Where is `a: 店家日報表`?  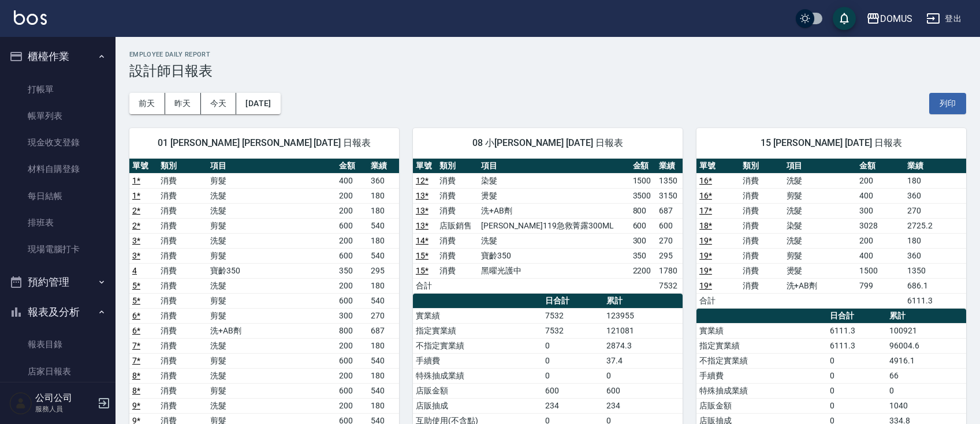
a: 店家日報表 is located at coordinates (58, 371).